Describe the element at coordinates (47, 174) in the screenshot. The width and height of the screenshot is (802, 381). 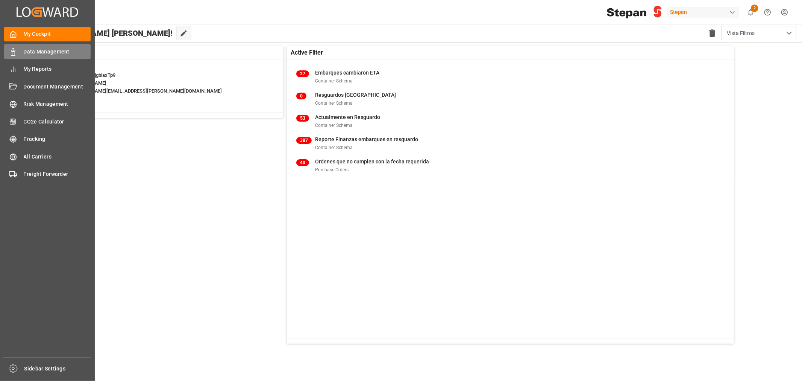
I see `a: Freight Forwarder` at that location.